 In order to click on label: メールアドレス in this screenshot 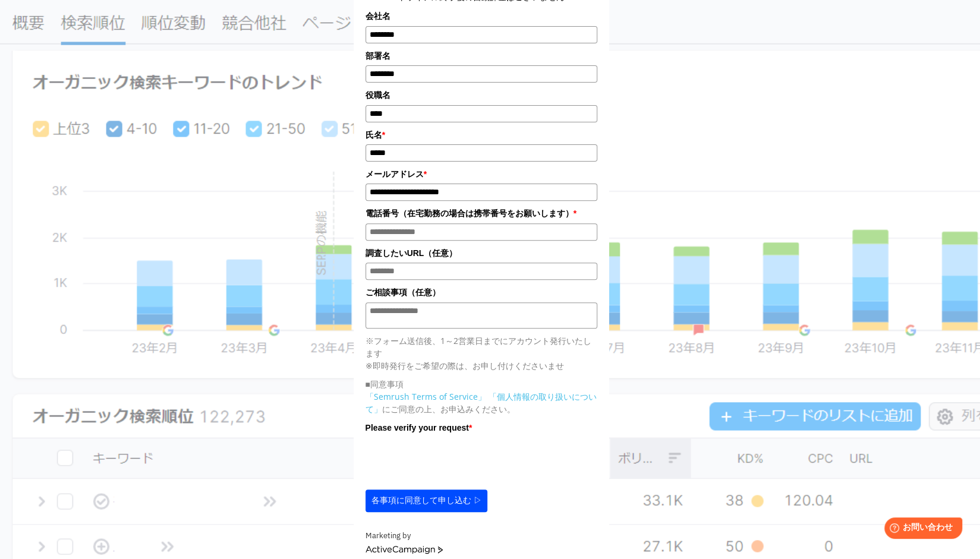, I will do `click(481, 174)`.